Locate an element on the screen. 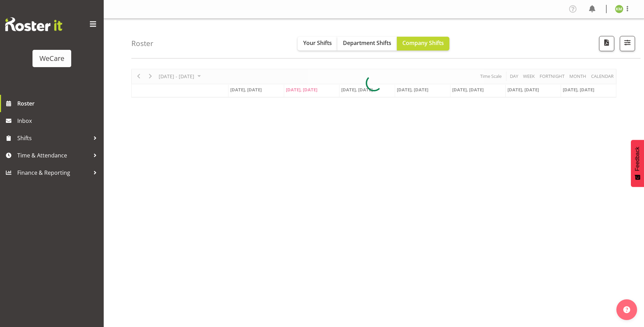  span: Company Shifts is located at coordinates (423, 43).